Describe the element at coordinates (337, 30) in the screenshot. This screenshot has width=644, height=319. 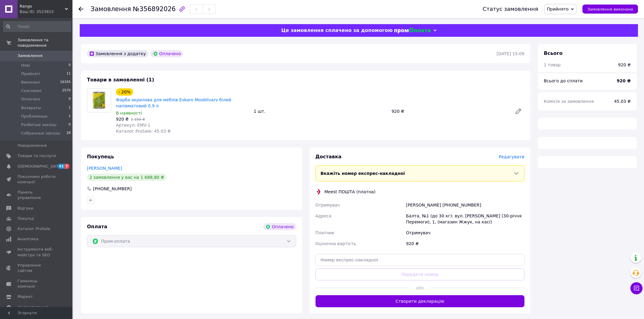
I see `span: Це замовлення сплачено за допомогою` at that location.